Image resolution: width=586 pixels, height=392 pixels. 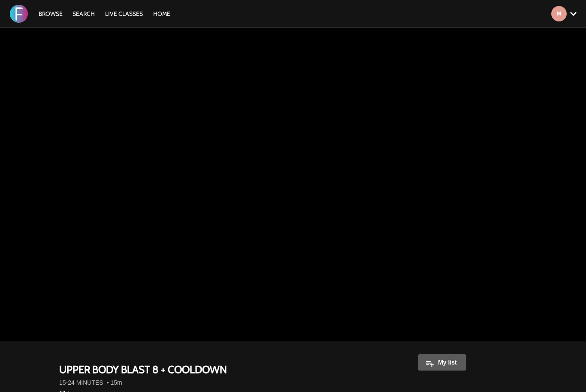 I want to click on a: Search, so click(x=84, y=14).